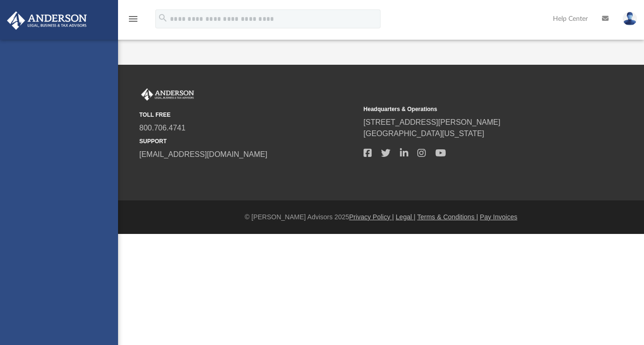  What do you see at coordinates (630, 18) in the screenshot?
I see `img: User Pic` at bounding box center [630, 18].